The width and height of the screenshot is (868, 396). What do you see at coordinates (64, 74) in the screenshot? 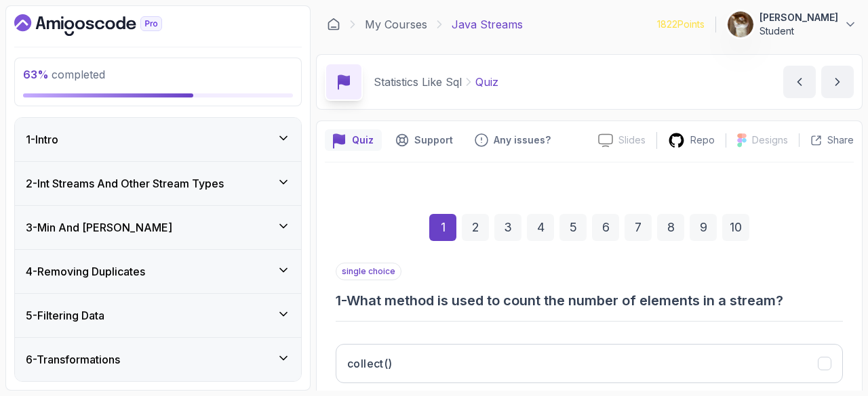
I see `span: completed` at bounding box center [64, 74].